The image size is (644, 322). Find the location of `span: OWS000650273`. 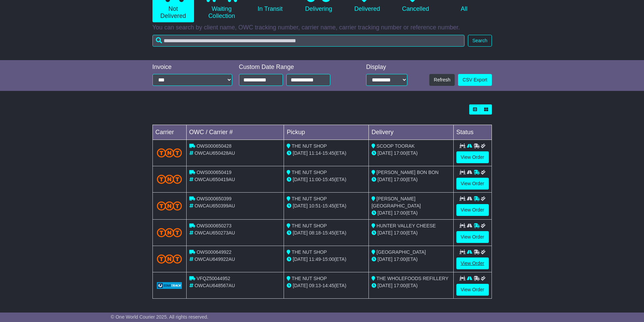

span: OWS000650273 is located at coordinates (214, 225).